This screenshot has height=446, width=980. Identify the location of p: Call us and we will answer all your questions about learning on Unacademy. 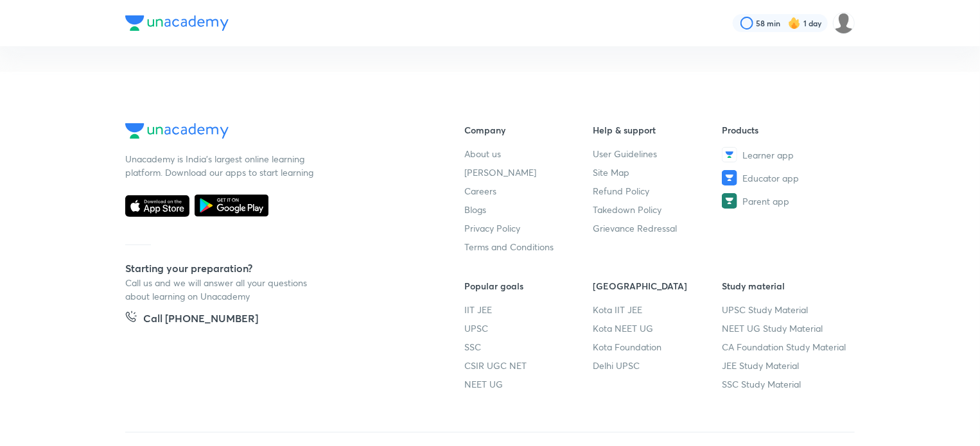
(221, 289).